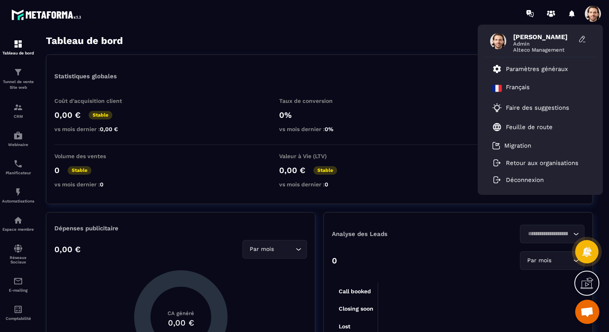 The width and height of the screenshot is (609, 332). Describe the element at coordinates (18, 79) in the screenshot. I see `a: formationformationTunnel de vente Site web` at that location.